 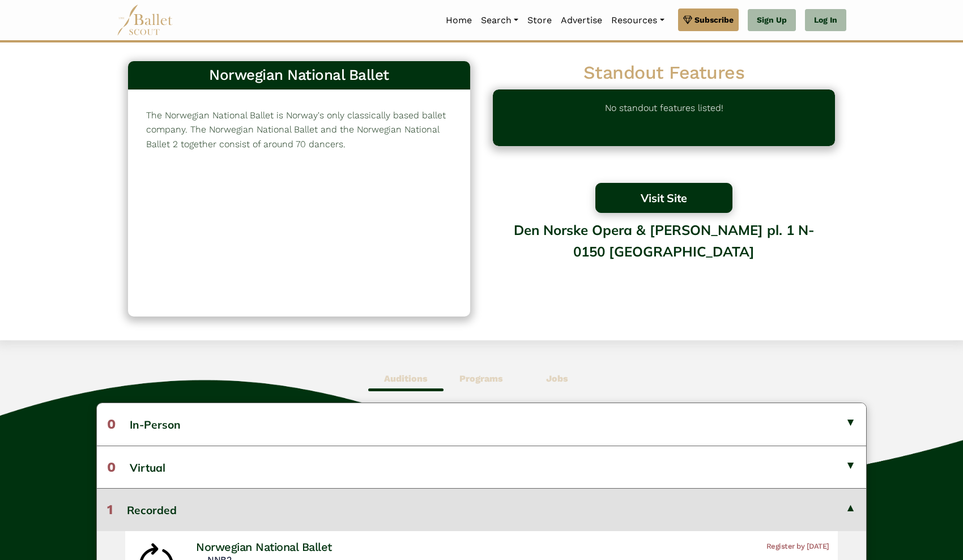 What do you see at coordinates (264, 547) in the screenshot?
I see `h4: Norwegian National Ballet` at bounding box center [264, 547].